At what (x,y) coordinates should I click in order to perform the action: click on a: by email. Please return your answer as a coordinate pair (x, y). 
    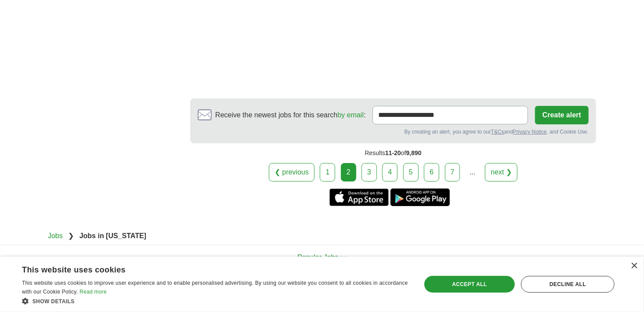
    Looking at the image, I should click on (350, 114).